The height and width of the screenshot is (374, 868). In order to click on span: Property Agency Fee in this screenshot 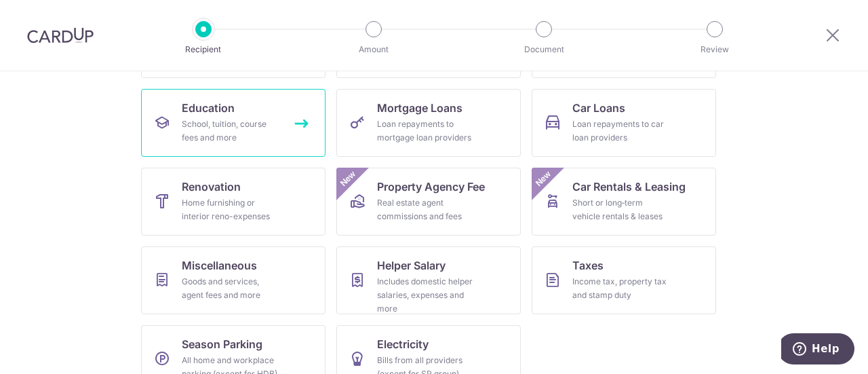, I will do `click(431, 187)`.